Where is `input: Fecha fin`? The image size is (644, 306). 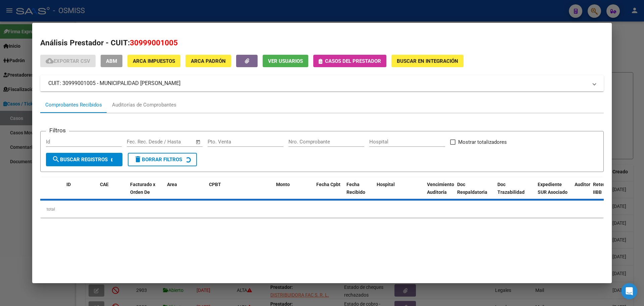
input: Fecha fin is located at coordinates (176, 142).